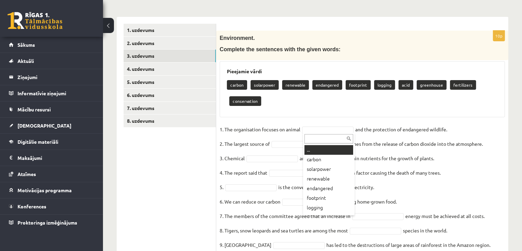 This screenshot has width=522, height=251. I want to click on div: endangered, so click(329, 188).